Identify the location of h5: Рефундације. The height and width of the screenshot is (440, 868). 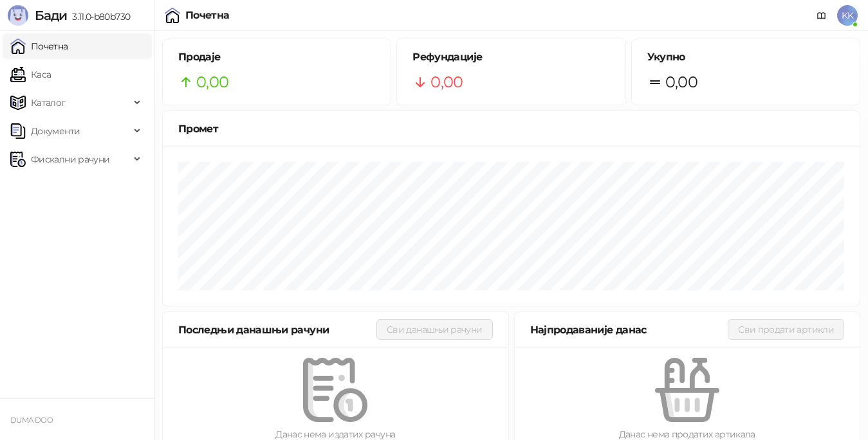
(510, 57).